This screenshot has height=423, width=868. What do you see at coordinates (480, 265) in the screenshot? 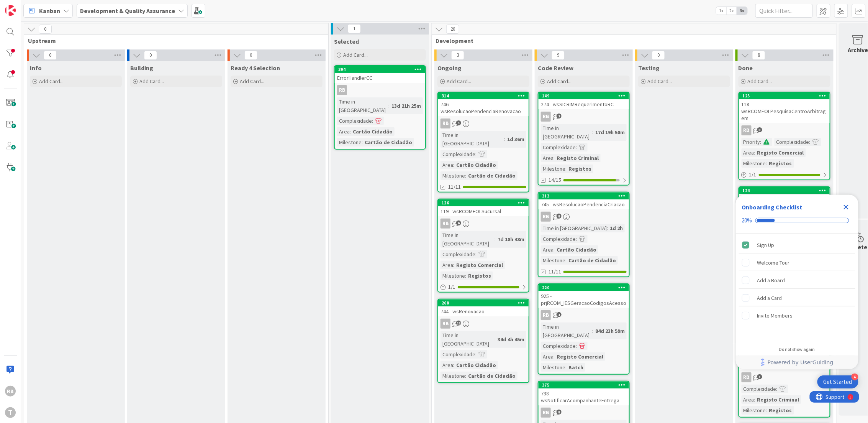
I see `div: Registo Comercial` at bounding box center [480, 265].